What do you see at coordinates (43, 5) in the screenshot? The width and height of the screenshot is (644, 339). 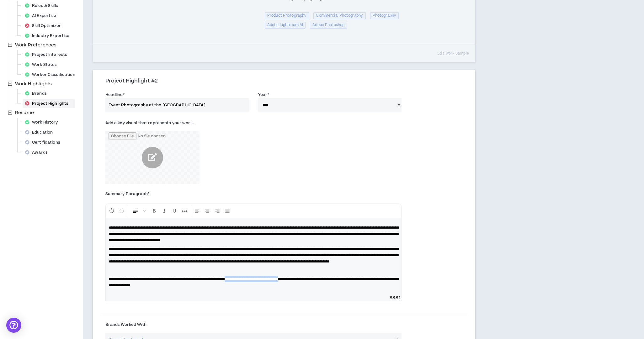 I see `div: Roles & Skills` at bounding box center [43, 5].